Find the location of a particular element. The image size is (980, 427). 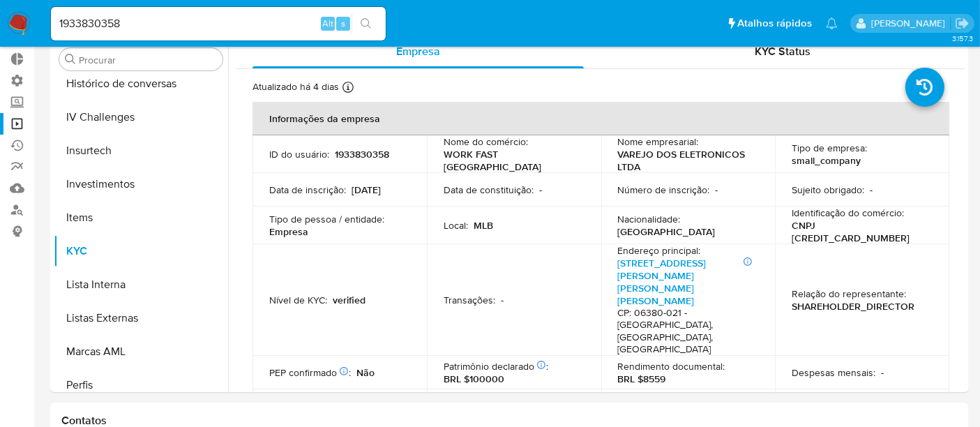

p: SHAREHOLDER_DIRECTOR is located at coordinates (853, 306).